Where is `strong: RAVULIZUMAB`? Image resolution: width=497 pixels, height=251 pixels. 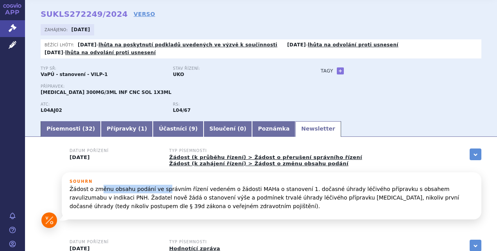
strong: RAVULIZUMAB is located at coordinates (51, 111).